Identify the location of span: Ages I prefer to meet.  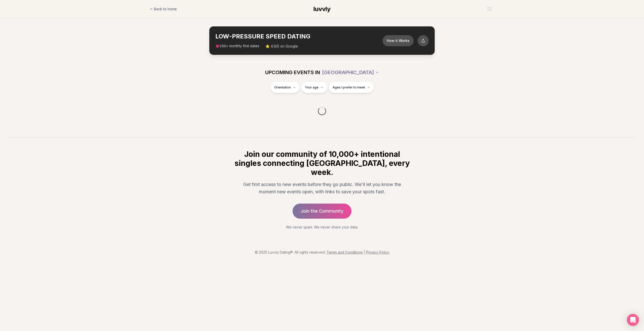
(349, 87).